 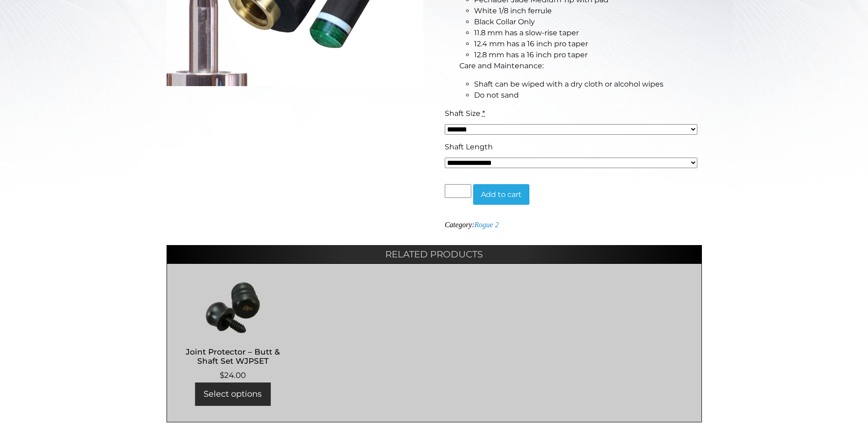 What do you see at coordinates (484, 114) in the screenshot?
I see `abbr: required` at bounding box center [484, 114].